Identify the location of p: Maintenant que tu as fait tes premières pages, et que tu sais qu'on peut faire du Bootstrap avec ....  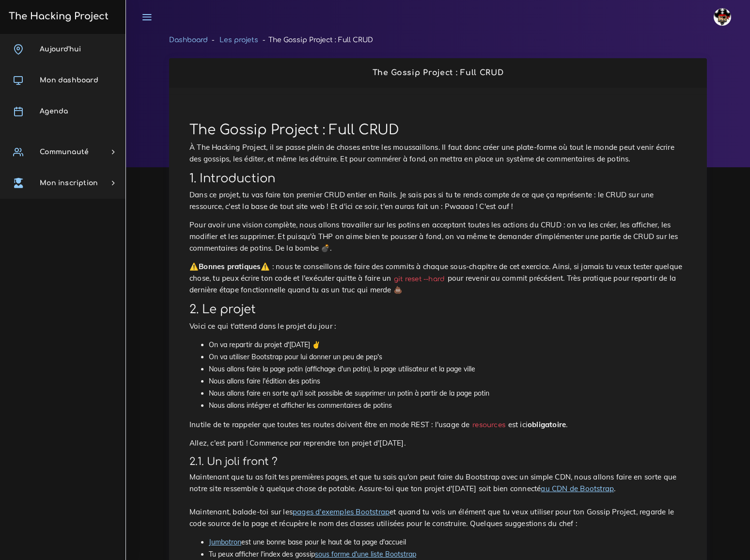
(438, 500).